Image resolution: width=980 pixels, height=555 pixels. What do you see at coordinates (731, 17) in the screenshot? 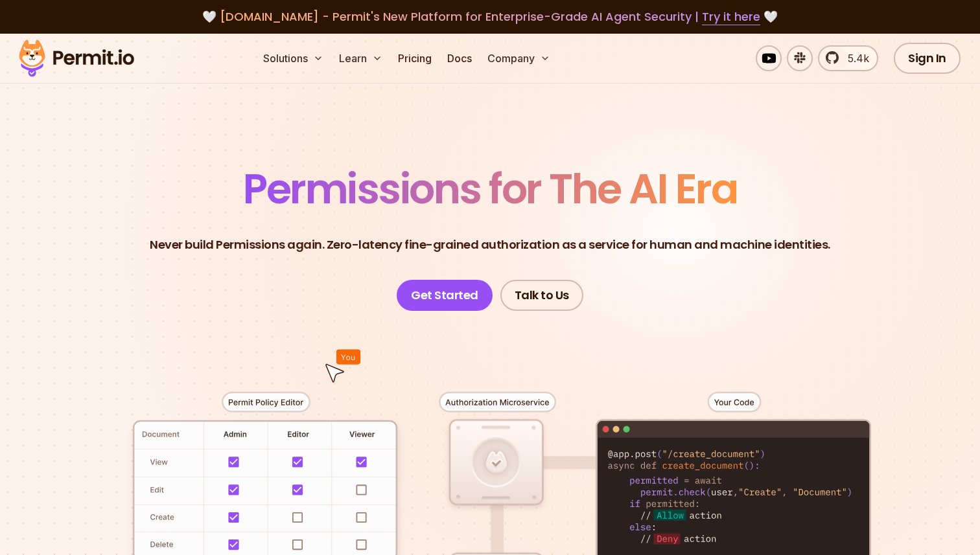
I see `a: Try it here` at bounding box center [731, 17].